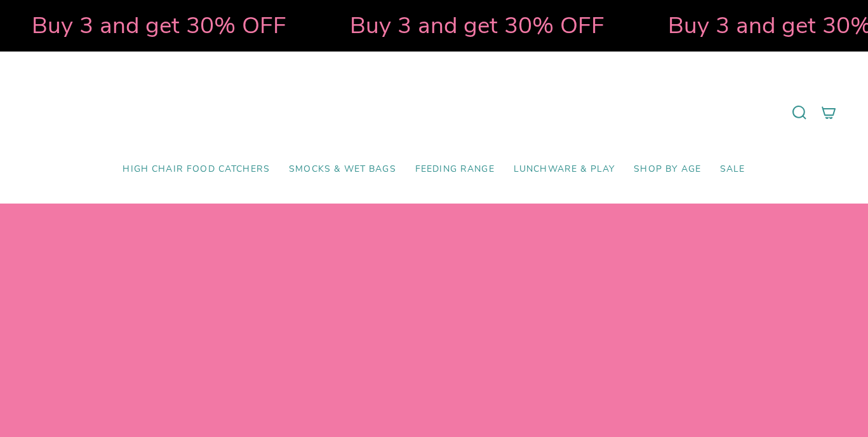 The height and width of the screenshot is (437, 868). I want to click on span: Shop by Age, so click(667, 169).